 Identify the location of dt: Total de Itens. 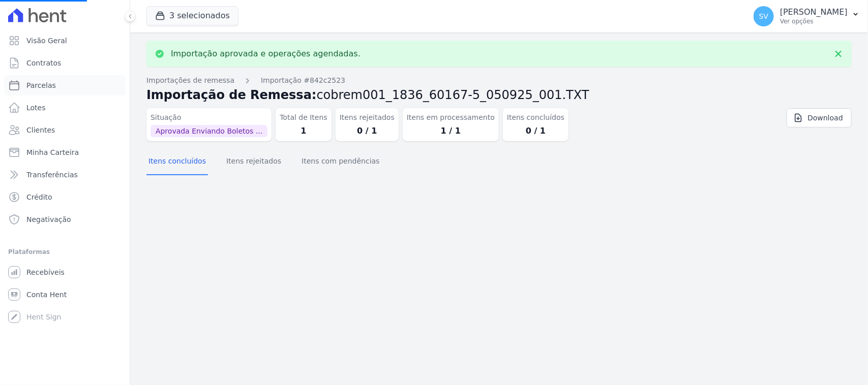
(303, 118).